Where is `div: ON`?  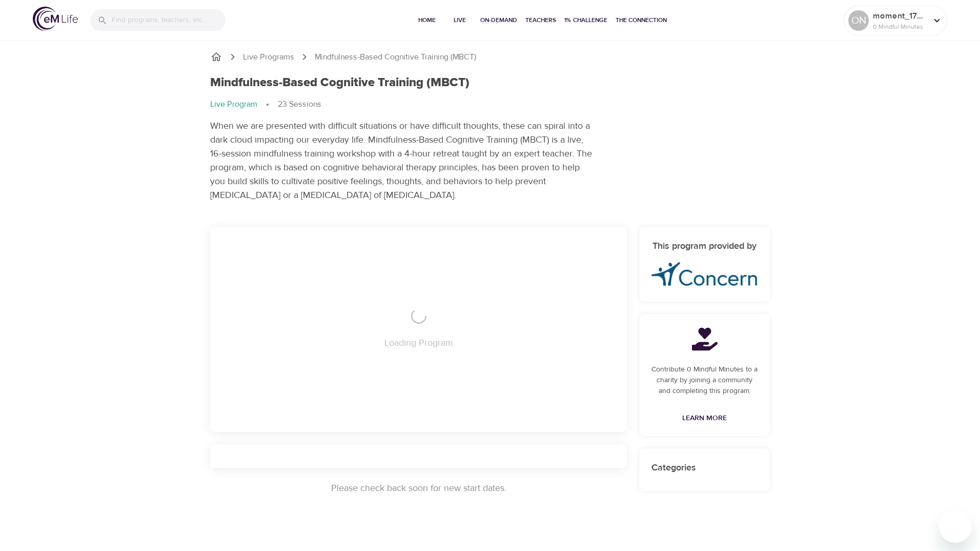
div: ON is located at coordinates (859, 20).